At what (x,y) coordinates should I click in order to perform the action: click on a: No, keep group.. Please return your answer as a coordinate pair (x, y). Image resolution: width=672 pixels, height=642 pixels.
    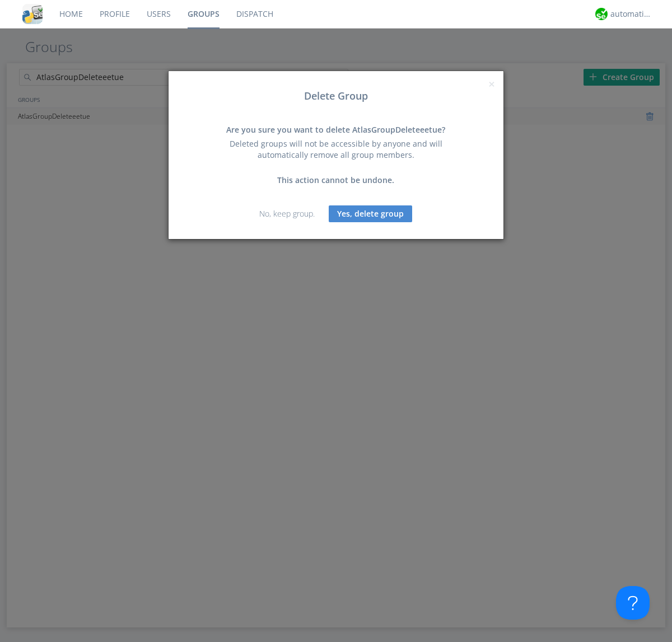
    Looking at the image, I should click on (287, 214).